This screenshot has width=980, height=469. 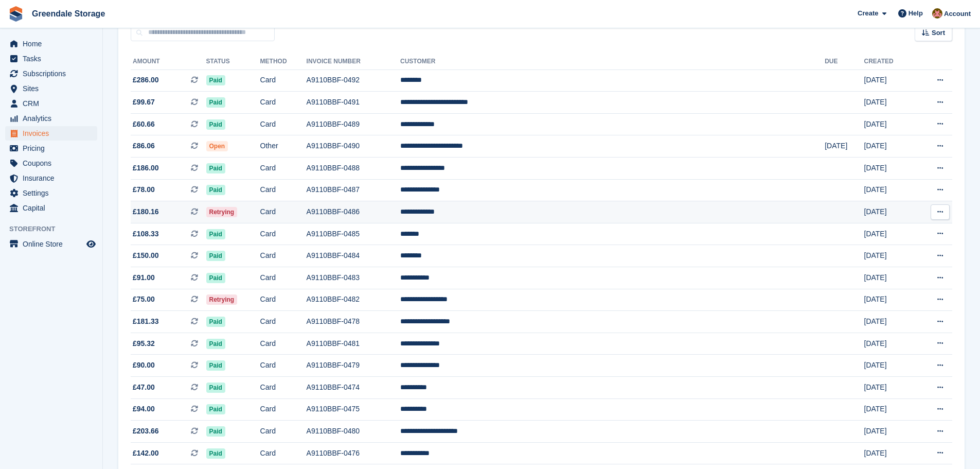 What do you see at coordinates (957, 14) in the screenshot?
I see `span: Account` at bounding box center [957, 14].